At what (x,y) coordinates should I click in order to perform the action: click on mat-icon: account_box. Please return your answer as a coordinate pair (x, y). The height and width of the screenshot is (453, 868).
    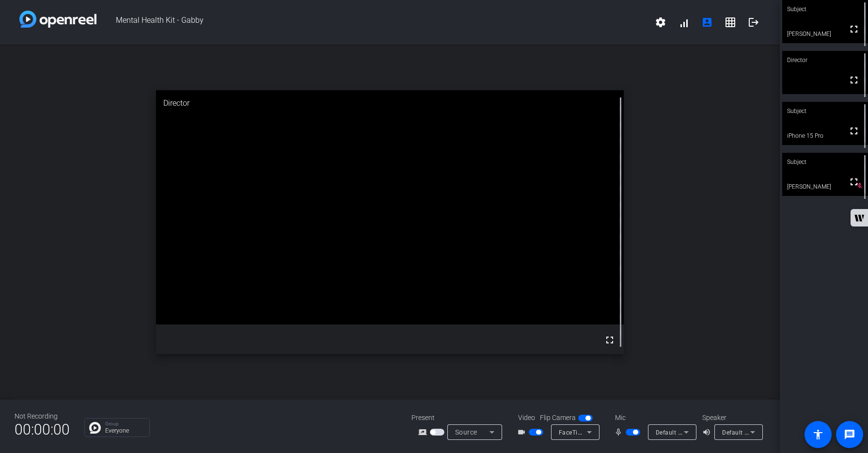
    Looking at the image, I should click on (707, 22).